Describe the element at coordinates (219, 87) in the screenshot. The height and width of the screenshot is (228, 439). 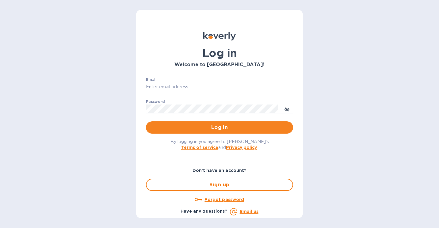
I see `input: Enter email address` at that location.